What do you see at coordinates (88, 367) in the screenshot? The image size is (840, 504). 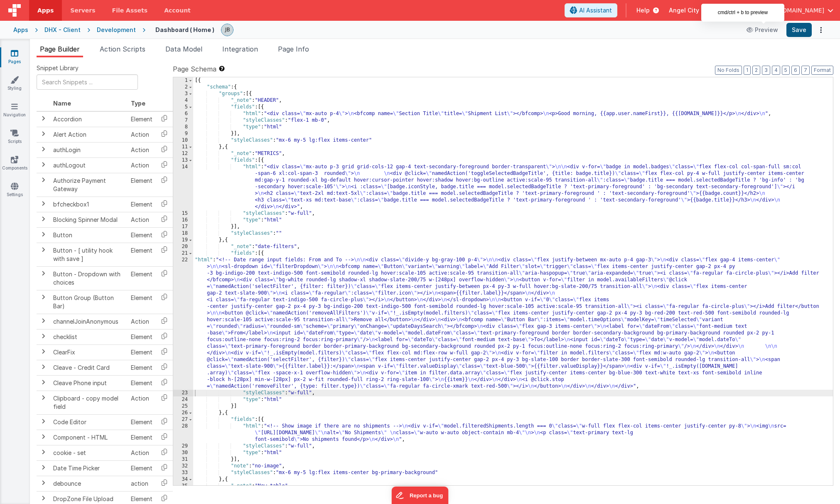 I see `td: Cleave - Credit Card` at bounding box center [88, 367].